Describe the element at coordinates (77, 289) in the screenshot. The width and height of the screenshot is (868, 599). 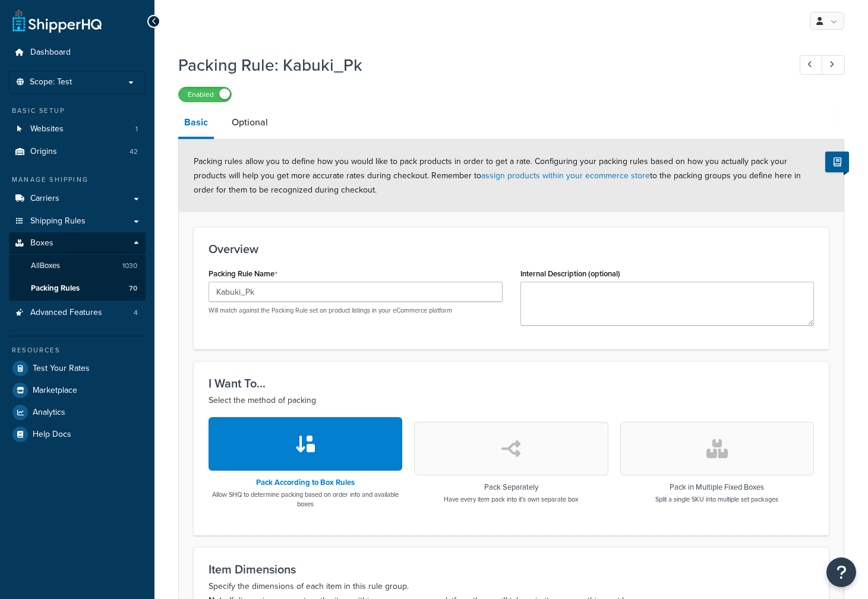
I see `a: Packing Rules70` at that location.